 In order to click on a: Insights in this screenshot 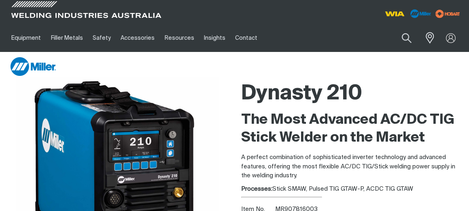, I will do `click(215, 38)`.